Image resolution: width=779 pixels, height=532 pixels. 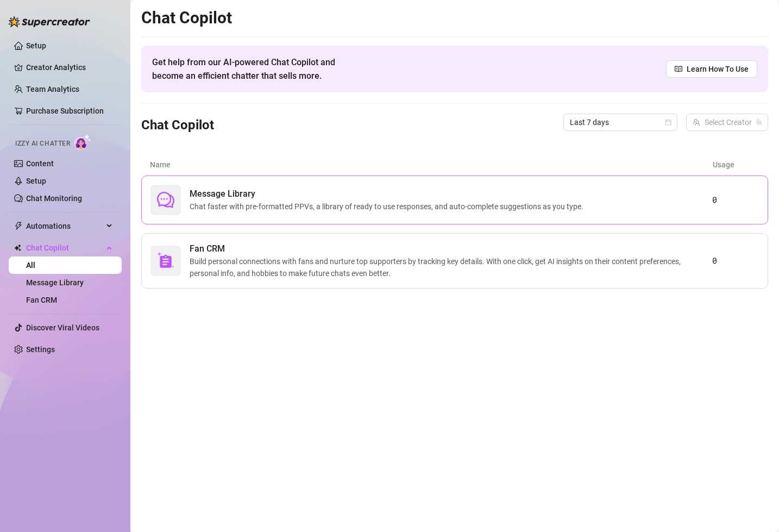 What do you see at coordinates (55, 283) in the screenshot?
I see `a: Message Library` at bounding box center [55, 283].